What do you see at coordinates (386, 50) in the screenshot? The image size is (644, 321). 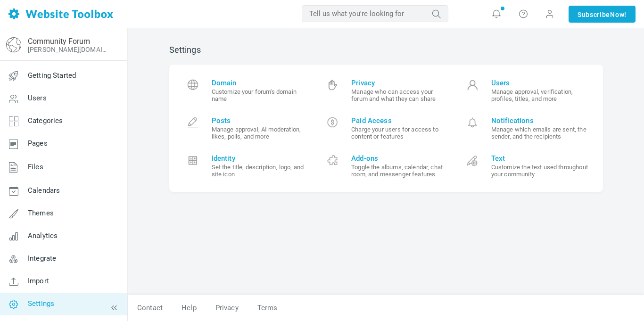 I see `h2: Settings` at bounding box center [386, 50].